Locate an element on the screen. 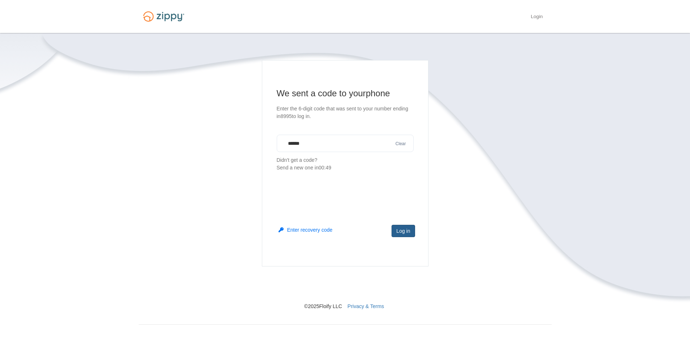 Image resolution: width=690 pixels, height=345 pixels. img: Logo is located at coordinates (164, 16).